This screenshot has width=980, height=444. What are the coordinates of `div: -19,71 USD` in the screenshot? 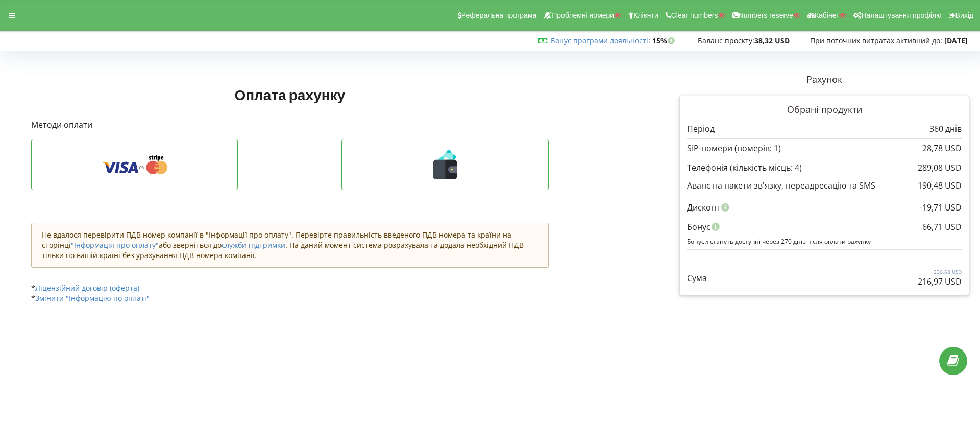 It's located at (941, 207).